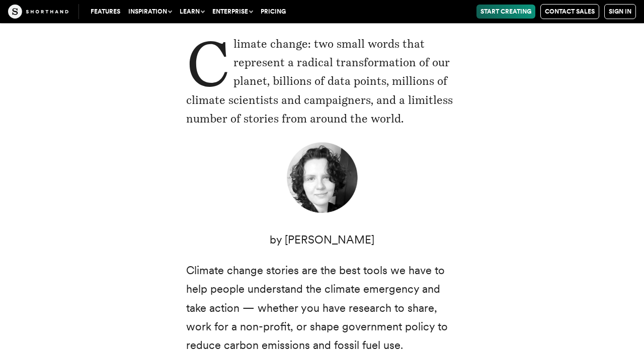 This screenshot has height=357, width=644. What do you see at coordinates (322, 82) in the screenshot?
I see `p: Climate change: two small words that represent a radical transformation of our planet, billions o...` at bounding box center [322, 82].